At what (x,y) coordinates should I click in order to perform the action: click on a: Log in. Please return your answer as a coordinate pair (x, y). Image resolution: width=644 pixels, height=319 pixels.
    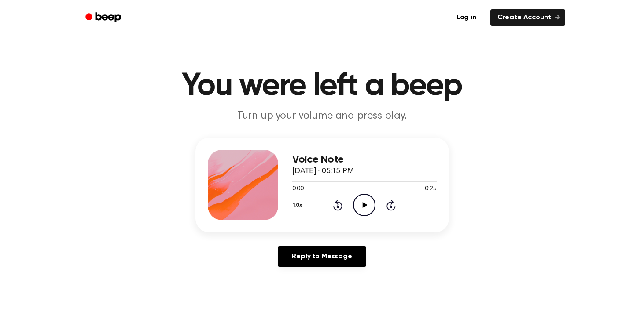
    Looking at the image, I should click on (466, 17).